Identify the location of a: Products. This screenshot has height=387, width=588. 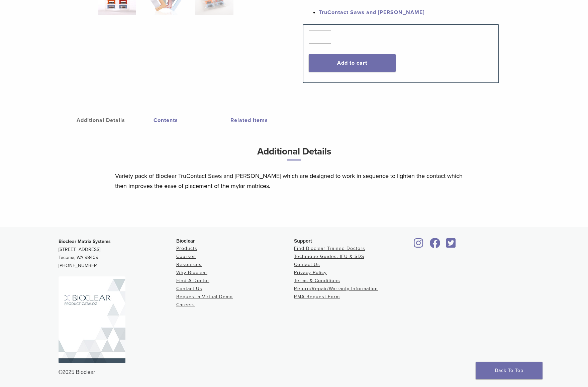
(187, 248).